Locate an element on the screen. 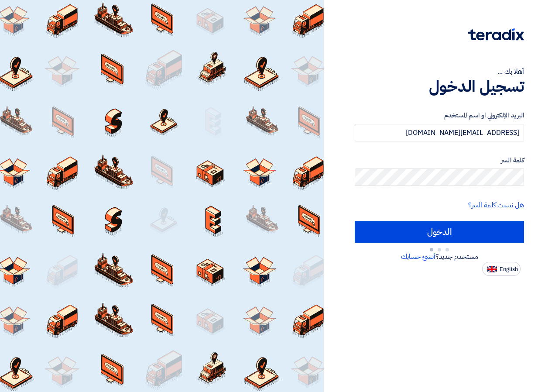 The image size is (555, 392). button: English is located at coordinates (501, 269).